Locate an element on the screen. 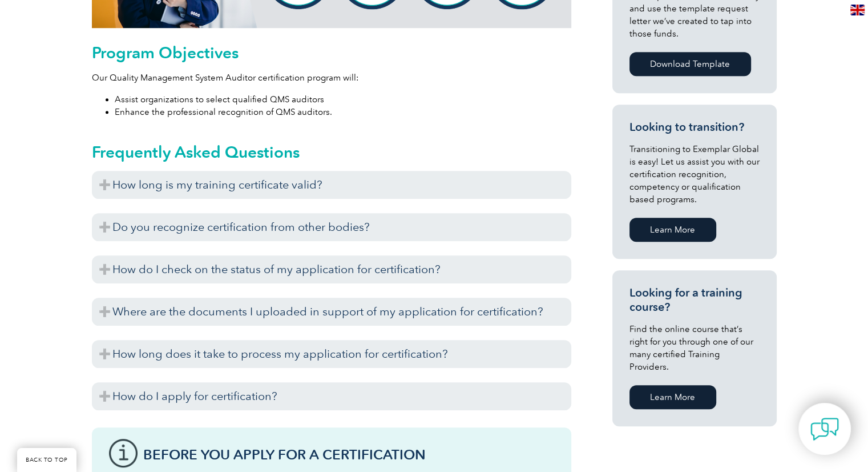  h3: How do I check on the status of my application for certification? is located at coordinates (332, 269).